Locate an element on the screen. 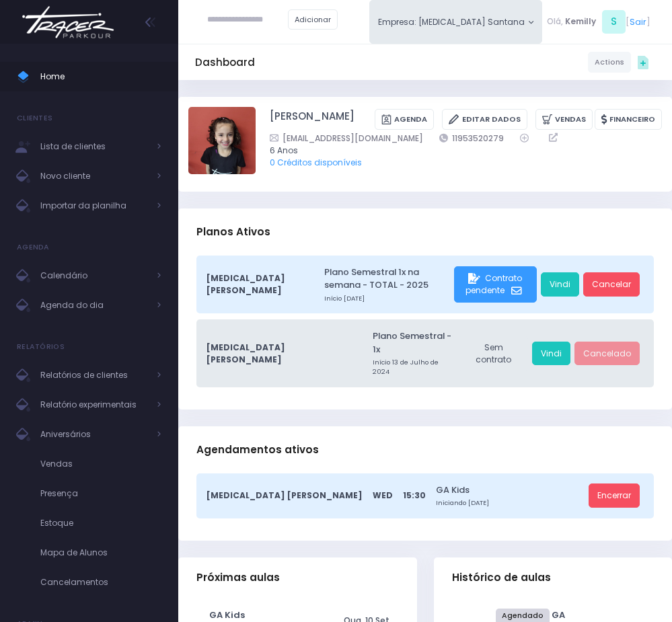 This screenshot has height=622, width=672. a: Adicionar is located at coordinates (313, 20).